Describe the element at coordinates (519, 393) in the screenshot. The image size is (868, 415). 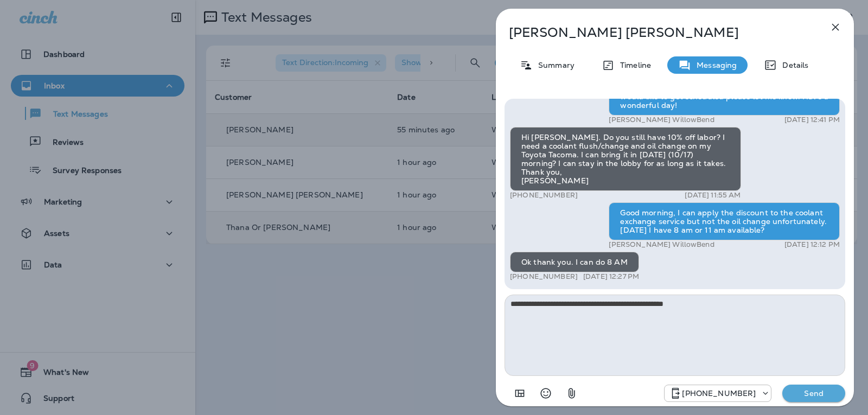
I see `button: Add in a premade template` at that location.